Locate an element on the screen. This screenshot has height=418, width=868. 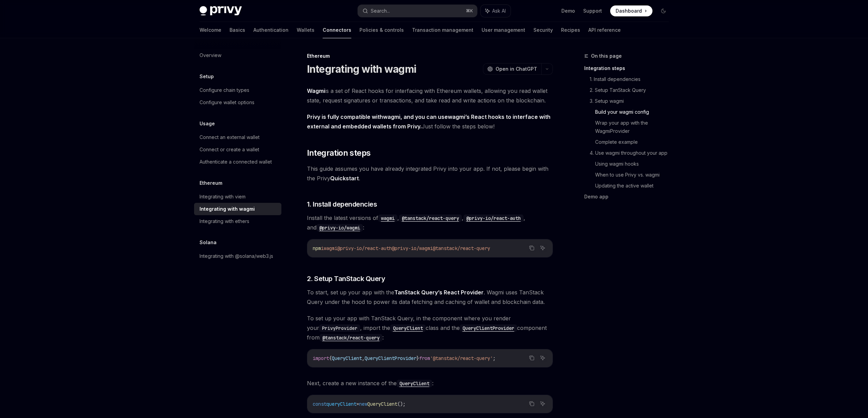
a: Support is located at coordinates (592, 11).